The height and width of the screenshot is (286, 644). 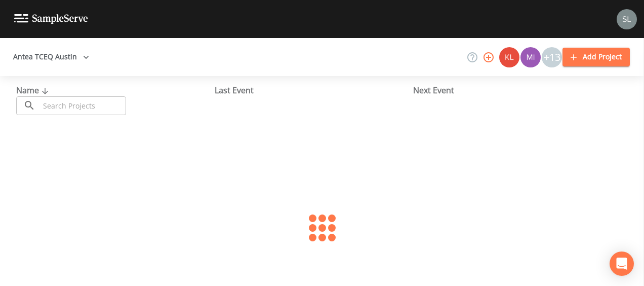 I want to click on div: Kler Teran, so click(x=510, y=57).